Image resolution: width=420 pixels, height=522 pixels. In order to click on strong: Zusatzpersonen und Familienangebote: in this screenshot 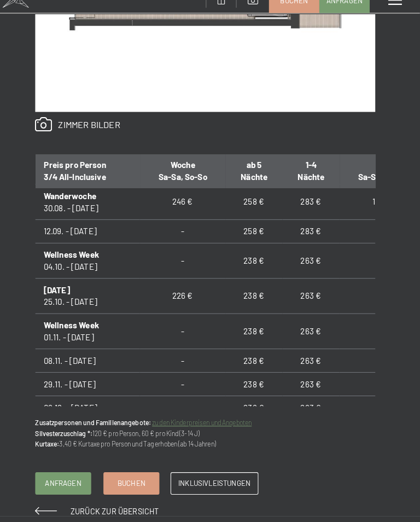, I will do `click(100, 425)`.